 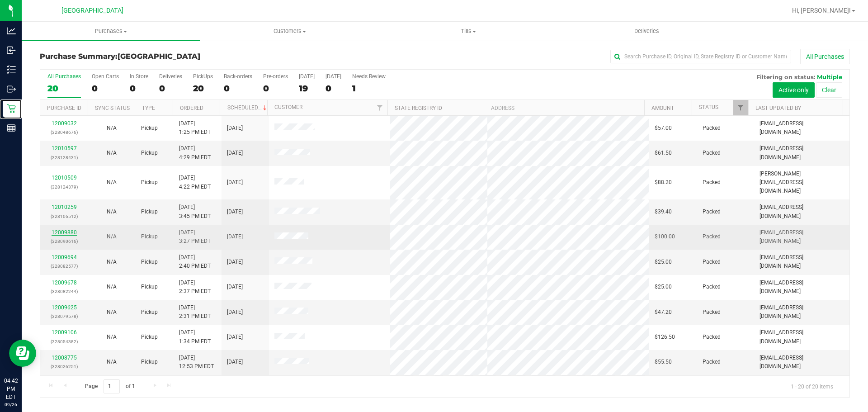 What do you see at coordinates (64, 132) in the screenshot?
I see `p: (328048676)` at bounding box center [64, 132].